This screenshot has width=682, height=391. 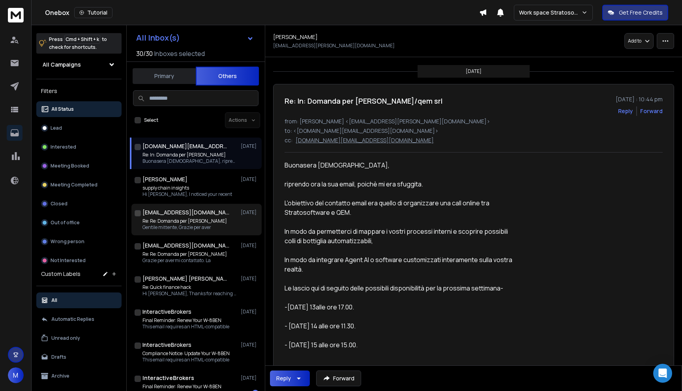 What do you see at coordinates (79, 109) in the screenshot?
I see `button: All Status` at bounding box center [79, 109].